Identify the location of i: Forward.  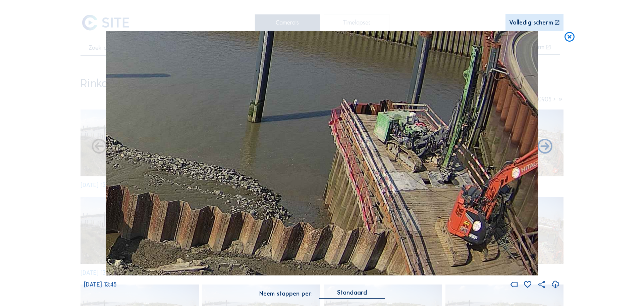
(99, 147).